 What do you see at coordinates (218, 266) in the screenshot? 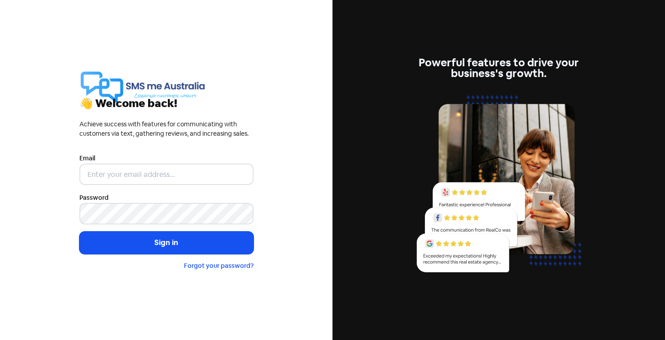
I see `a: Forgot your password?` at bounding box center [218, 266].